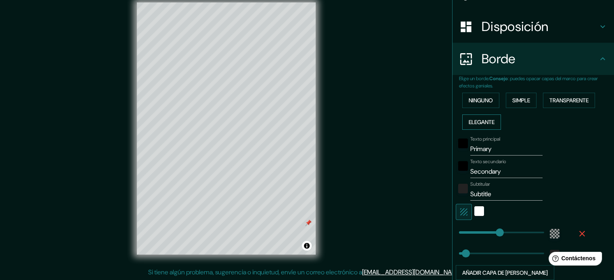 The image size is (614, 280). I want to click on font: Si tiene algún problema, sugerencia o inquietud, envíe un correo electrónico a, so click(255, 272).